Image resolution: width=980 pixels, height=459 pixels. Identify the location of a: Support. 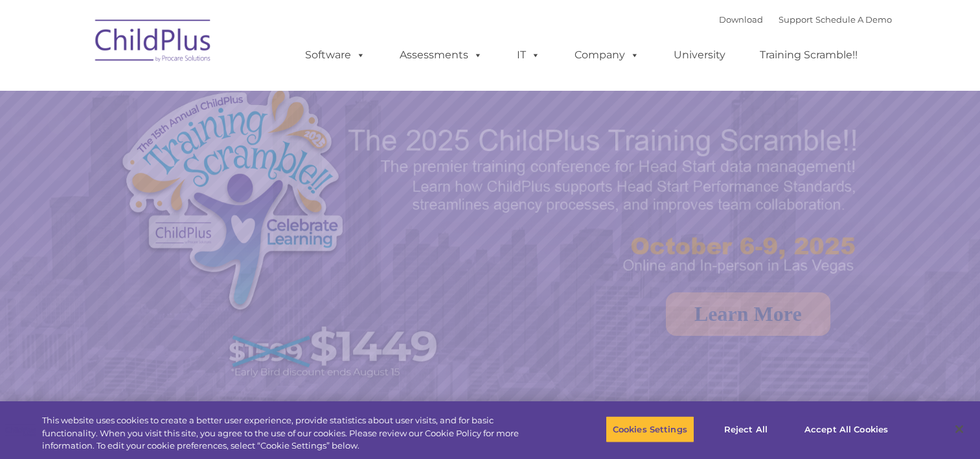
(796, 20).